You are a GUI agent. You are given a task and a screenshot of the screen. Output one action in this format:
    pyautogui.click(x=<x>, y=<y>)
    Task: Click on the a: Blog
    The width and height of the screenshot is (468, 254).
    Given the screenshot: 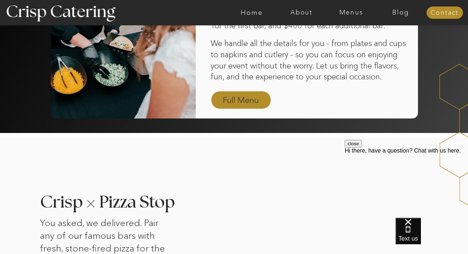 What is the action you would take?
    pyautogui.click(x=400, y=13)
    